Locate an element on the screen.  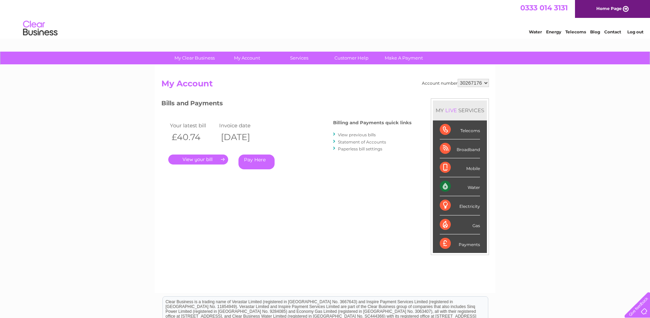
h4: Billing and Payments quick links is located at coordinates (372, 123).